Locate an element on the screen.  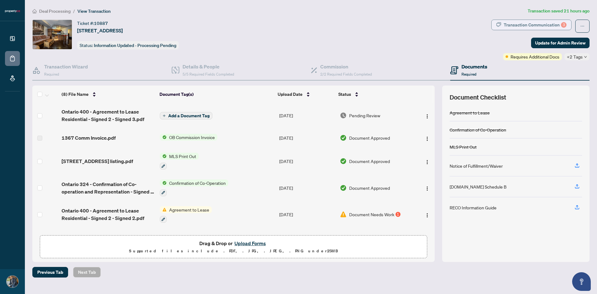
span: Add a Document Tag is located at coordinates (189, 116).